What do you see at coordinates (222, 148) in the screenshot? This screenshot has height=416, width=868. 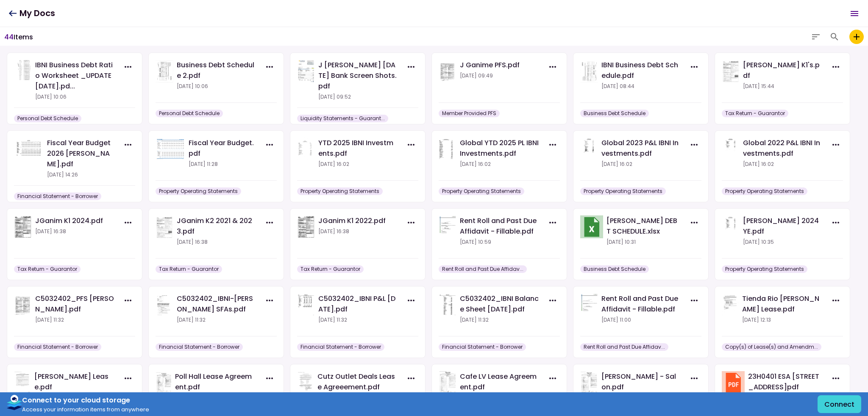 I see `div: Fiscal Year Budget.pdf` at bounding box center [222, 148].